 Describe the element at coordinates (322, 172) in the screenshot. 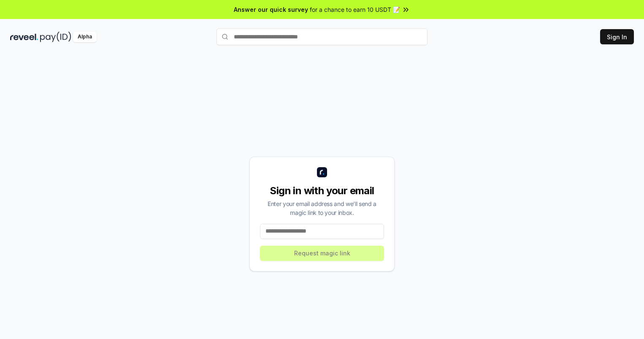

I see `img: logo_small` at that location.